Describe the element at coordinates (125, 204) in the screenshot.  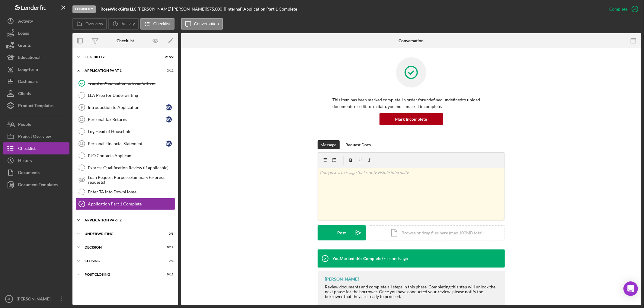
I see `a: Application Part 1 Complete` at that location.